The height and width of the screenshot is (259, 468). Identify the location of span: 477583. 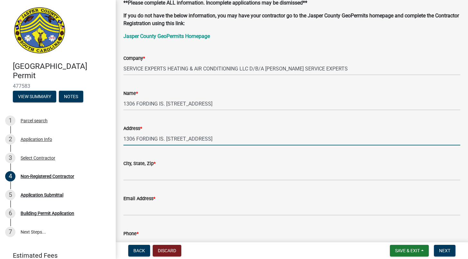
(58, 86).